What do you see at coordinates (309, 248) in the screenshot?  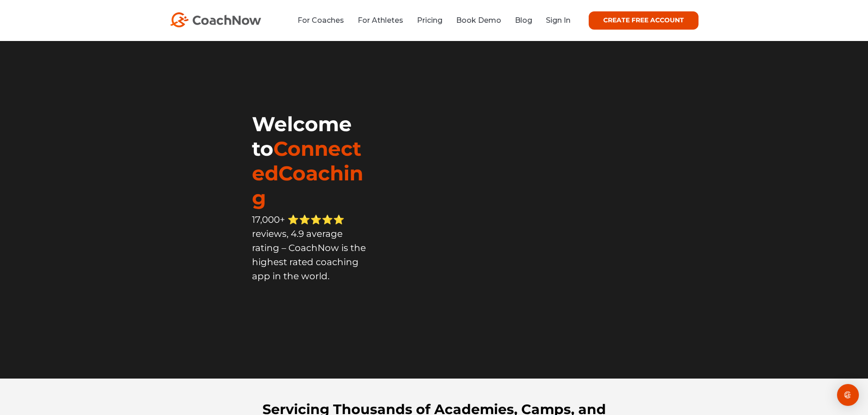 I see `span: 17,000+ ⭐️⭐️⭐️⭐️⭐️ reviews, 4.9 average rating – CoachNow is the highest rated coaching app in th...` at bounding box center [309, 248].